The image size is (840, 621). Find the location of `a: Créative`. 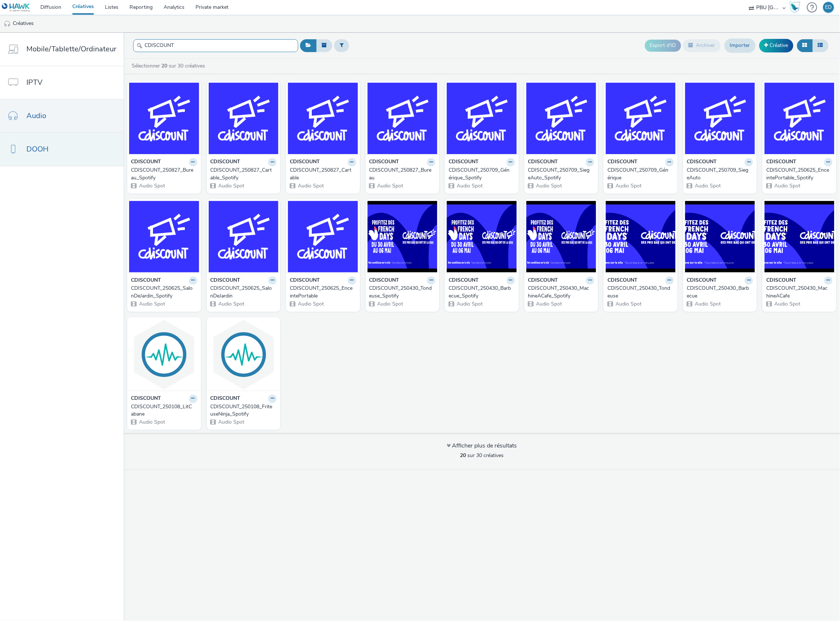

a: Créative is located at coordinates (776, 46).